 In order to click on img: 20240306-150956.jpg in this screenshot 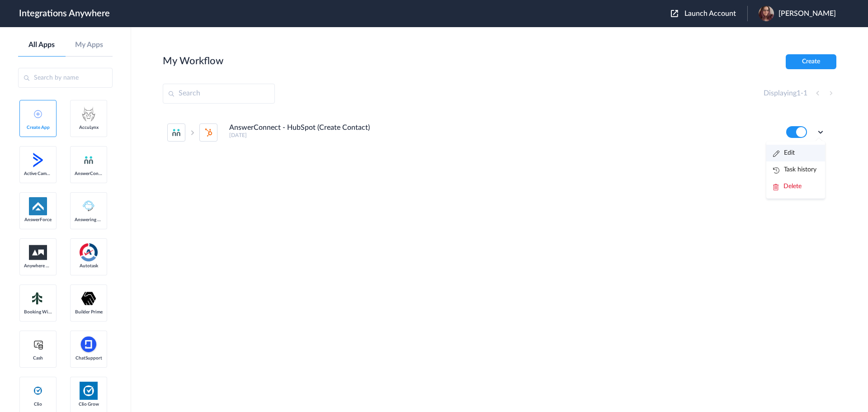, I will do `click(766, 13)`.